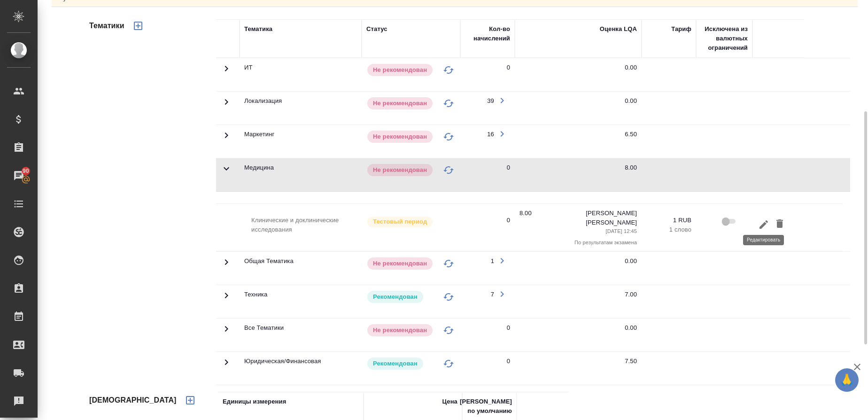  What do you see at coordinates (376, 29) in the screenshot?
I see `div: Статус` at bounding box center [376, 29].